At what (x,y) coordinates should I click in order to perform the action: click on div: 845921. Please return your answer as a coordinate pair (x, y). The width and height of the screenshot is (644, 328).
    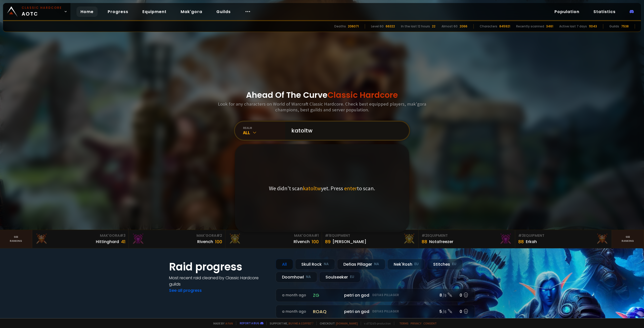
    Looking at the image, I should click on (504, 27).